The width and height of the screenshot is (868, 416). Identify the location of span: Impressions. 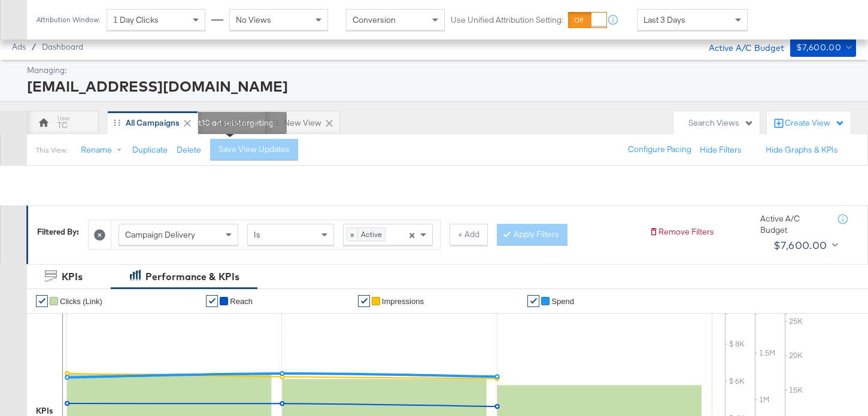
(403, 302).